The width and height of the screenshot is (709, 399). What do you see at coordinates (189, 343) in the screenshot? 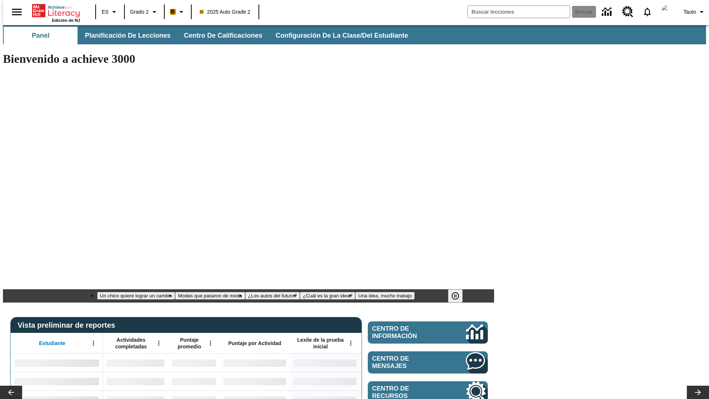
I see `span: Puntaje promedio` at bounding box center [189, 343].